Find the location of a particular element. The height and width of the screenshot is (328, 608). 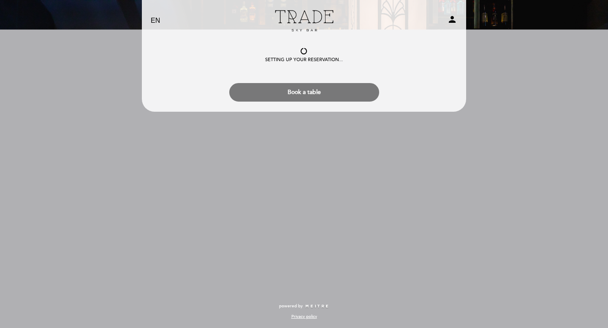

button: Book a table is located at coordinates (304, 92).